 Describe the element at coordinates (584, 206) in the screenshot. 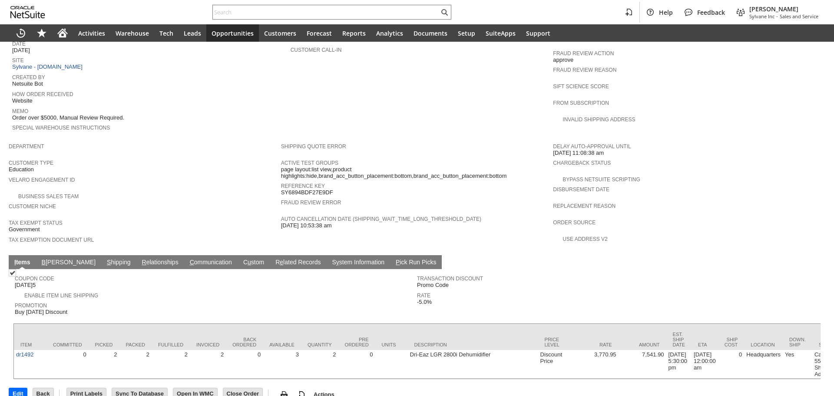

I see `a: Replacement reason` at that location.